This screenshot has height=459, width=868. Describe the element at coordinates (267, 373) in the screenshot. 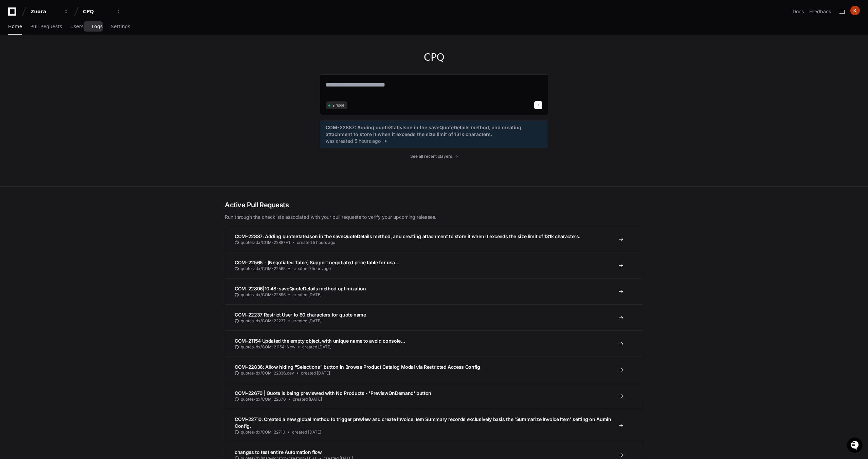

I see `span: quotes-dx/COM-22836_dev` at that location.